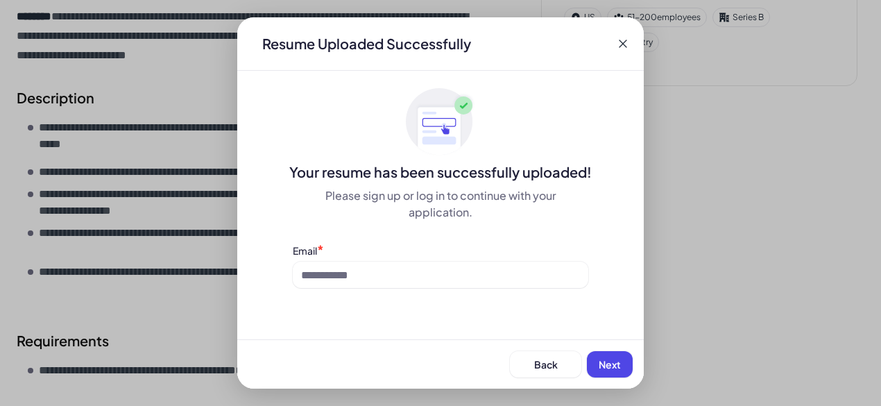 Image resolution: width=881 pixels, height=406 pixels. I want to click on img: ApplyedMaskGroup3.svg, so click(440, 122).